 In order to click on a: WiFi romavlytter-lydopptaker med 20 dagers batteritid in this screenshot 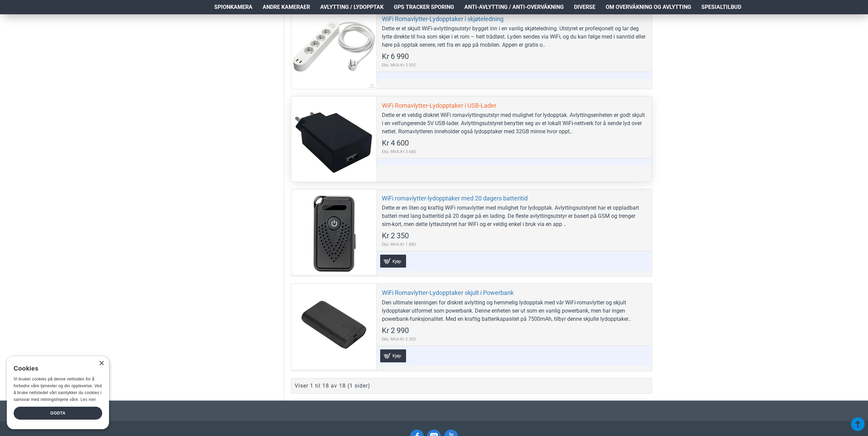, I will do `click(455, 198)`.